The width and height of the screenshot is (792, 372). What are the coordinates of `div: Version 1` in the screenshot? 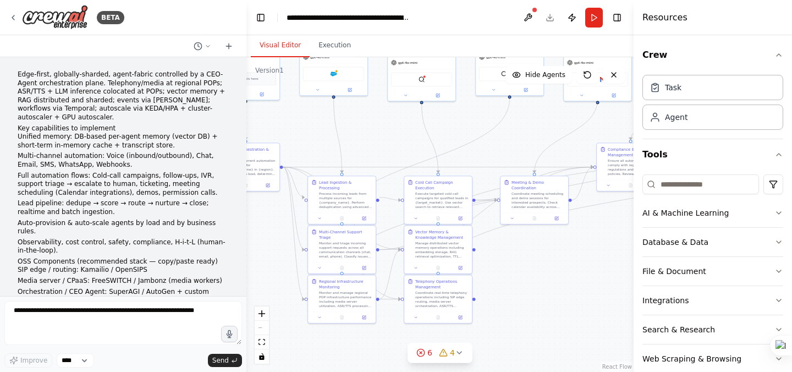 It's located at (270, 70).